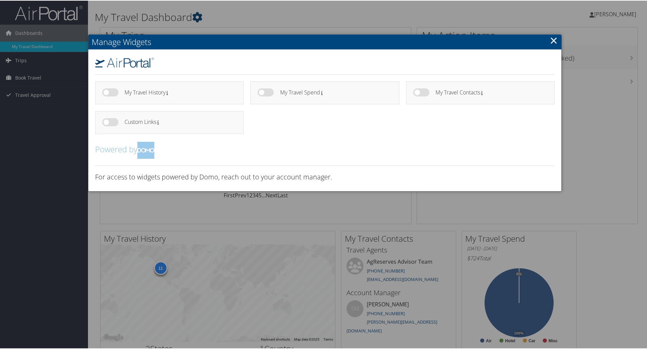  I want to click on h2: Manage Widgets, so click(325, 41).